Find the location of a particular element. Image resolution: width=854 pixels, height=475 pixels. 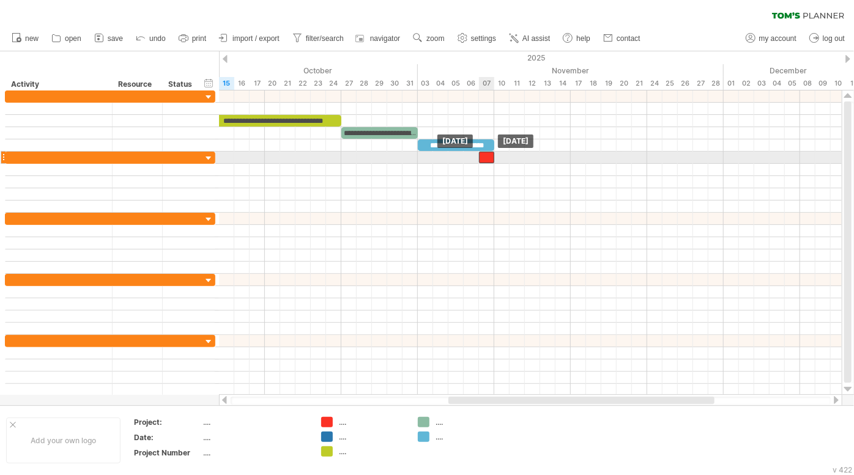

a: import / export is located at coordinates (250, 39).